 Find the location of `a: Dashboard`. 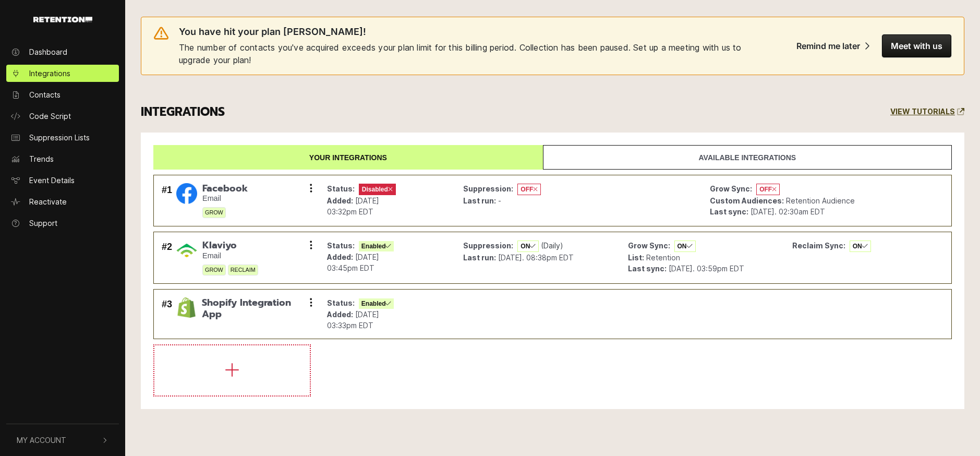

a: Dashboard is located at coordinates (63, 52).